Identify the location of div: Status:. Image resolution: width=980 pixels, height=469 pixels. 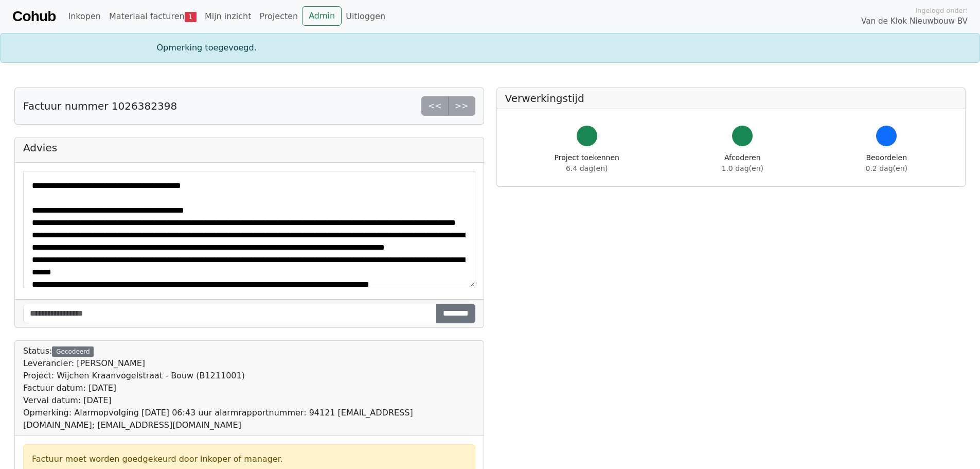
(249, 388).